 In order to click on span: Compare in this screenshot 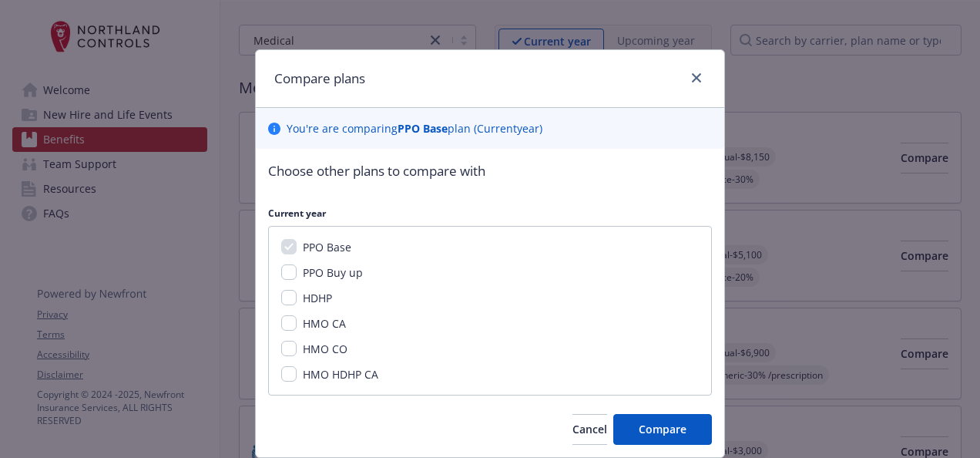, I will do `click(663, 428)`.